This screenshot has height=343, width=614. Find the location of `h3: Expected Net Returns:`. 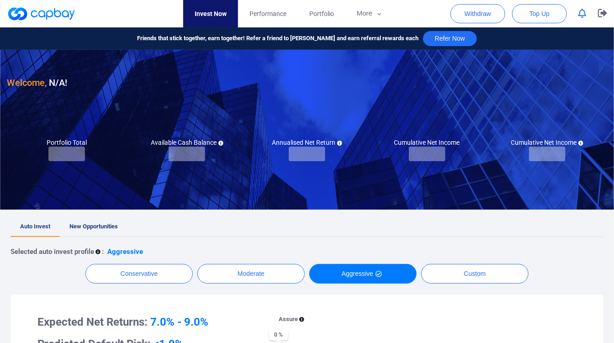

h3: Expected Net Returns: is located at coordinates (146, 322).